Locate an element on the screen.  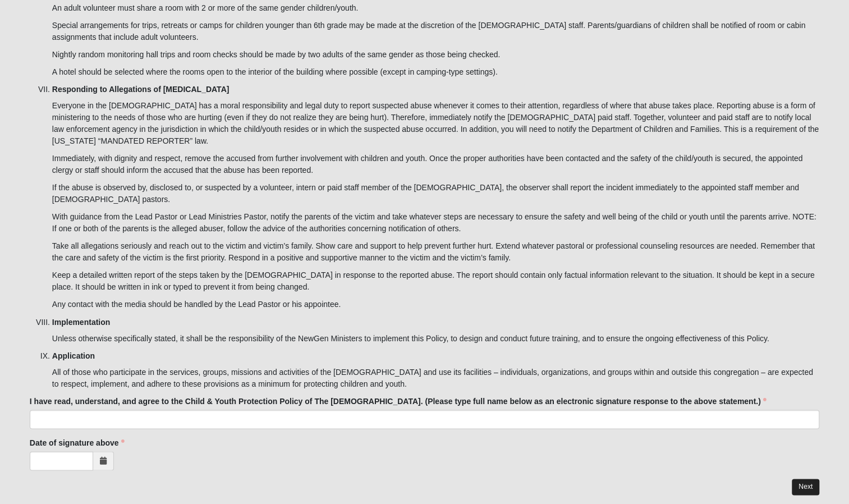
p: A hotel should be selected where the rooms open to the interior of the building where possible (e... is located at coordinates (436, 72).